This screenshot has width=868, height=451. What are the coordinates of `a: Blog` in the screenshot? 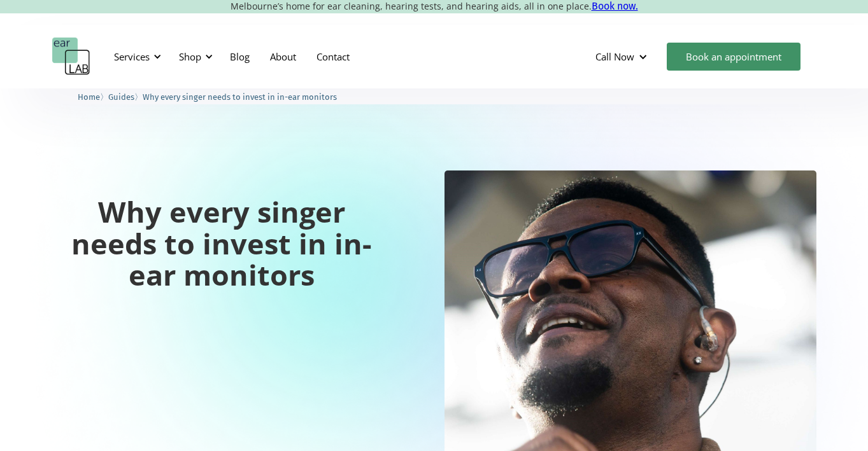 It's located at (240, 57).